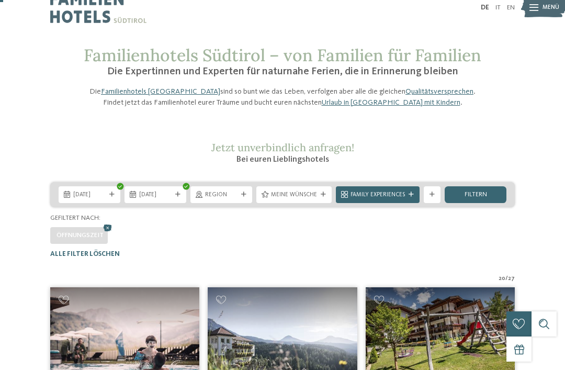 This screenshot has width=565, height=370. I want to click on span: Familienhotels Südtirol – von Familien für Familien, so click(283, 55).